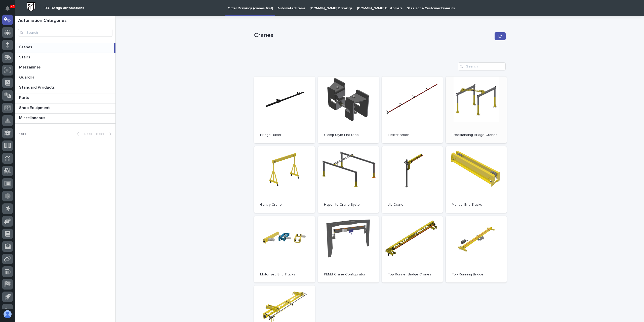 This screenshot has width=644, height=322. I want to click on a: MiscellaneousMiscellaneous, so click(65, 119).